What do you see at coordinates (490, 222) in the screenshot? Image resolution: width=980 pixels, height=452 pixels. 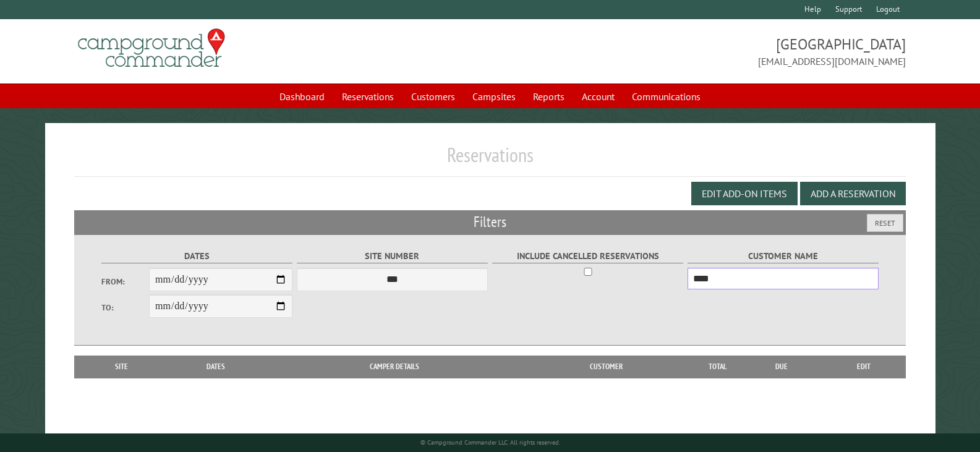 I see `h2: Filters` at bounding box center [490, 222].